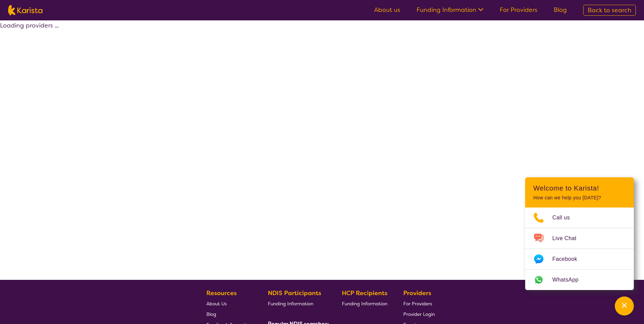 The height and width of the screenshot is (324, 644). What do you see at coordinates (569, 239) in the screenshot?
I see `span: Live Chat` at bounding box center [569, 239].